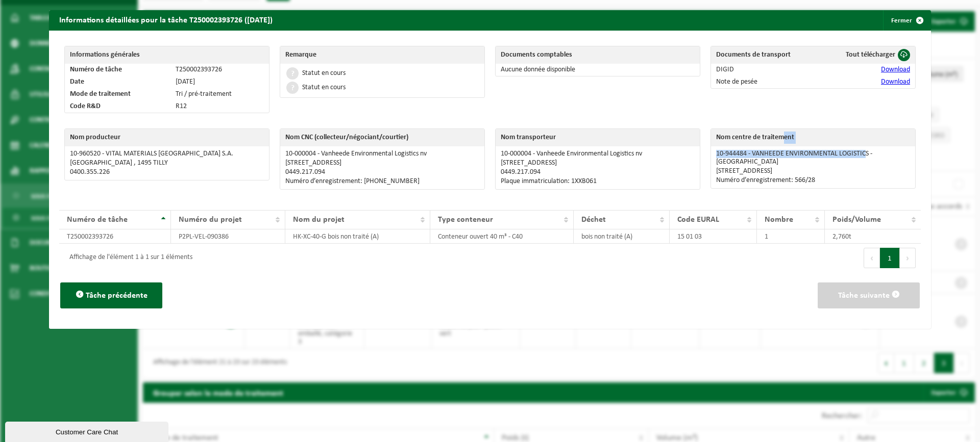  Describe the element at coordinates (97, 219) in the screenshot. I see `span: Numéro de tâche` at that location.